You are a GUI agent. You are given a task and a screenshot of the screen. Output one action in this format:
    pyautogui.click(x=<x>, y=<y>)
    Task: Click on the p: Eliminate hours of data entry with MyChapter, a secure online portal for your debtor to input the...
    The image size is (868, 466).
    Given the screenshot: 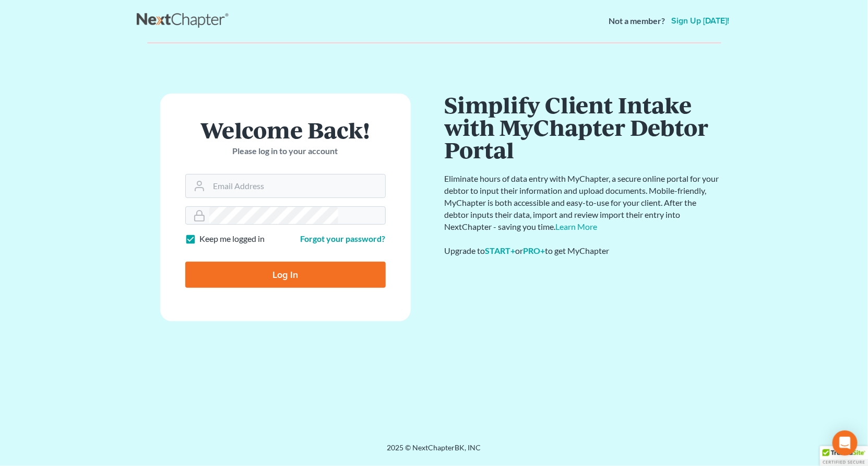 What is the action you would take?
    pyautogui.click(x=583, y=203)
    